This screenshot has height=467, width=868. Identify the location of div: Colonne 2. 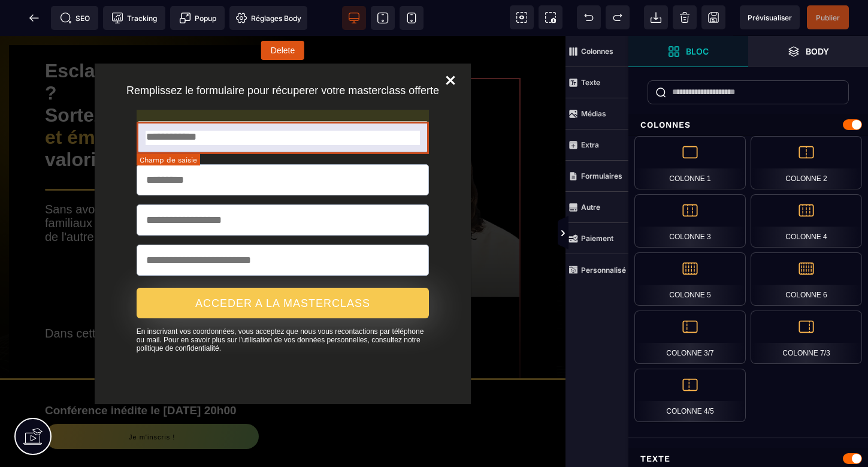
(806, 162).